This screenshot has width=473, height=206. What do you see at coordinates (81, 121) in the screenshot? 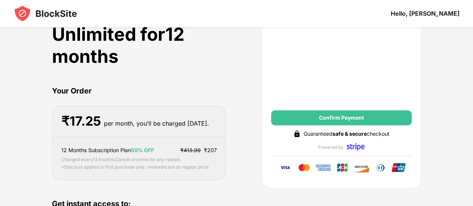
I see `div: ₹ 17.25` at bounding box center [81, 121].